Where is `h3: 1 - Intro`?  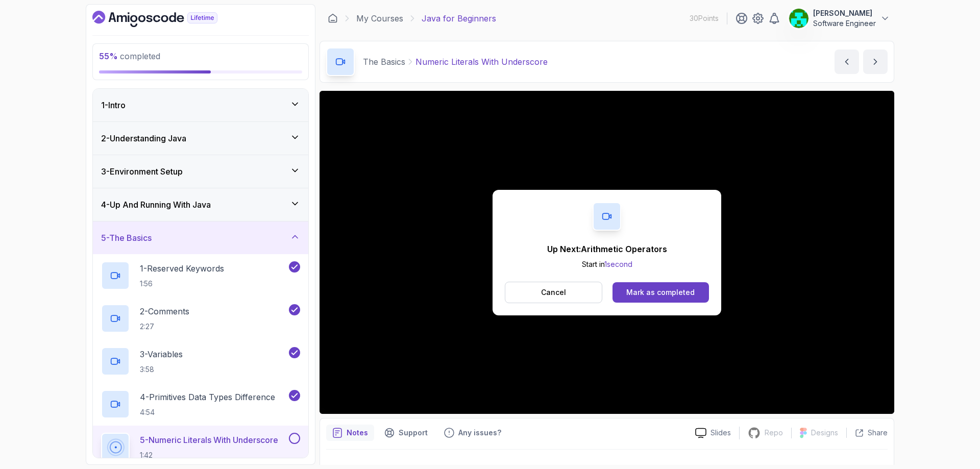
h3: 1 - Intro is located at coordinates (113, 105).